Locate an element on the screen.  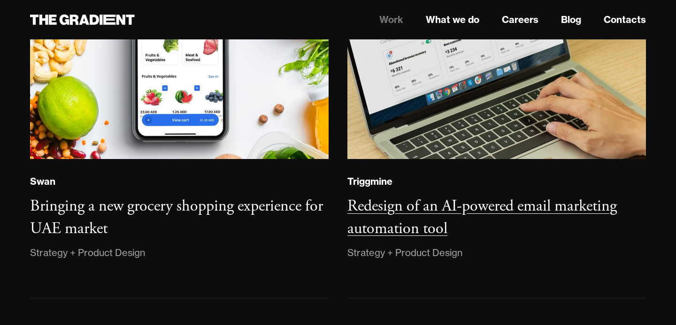
a: What we do is located at coordinates (453, 20).